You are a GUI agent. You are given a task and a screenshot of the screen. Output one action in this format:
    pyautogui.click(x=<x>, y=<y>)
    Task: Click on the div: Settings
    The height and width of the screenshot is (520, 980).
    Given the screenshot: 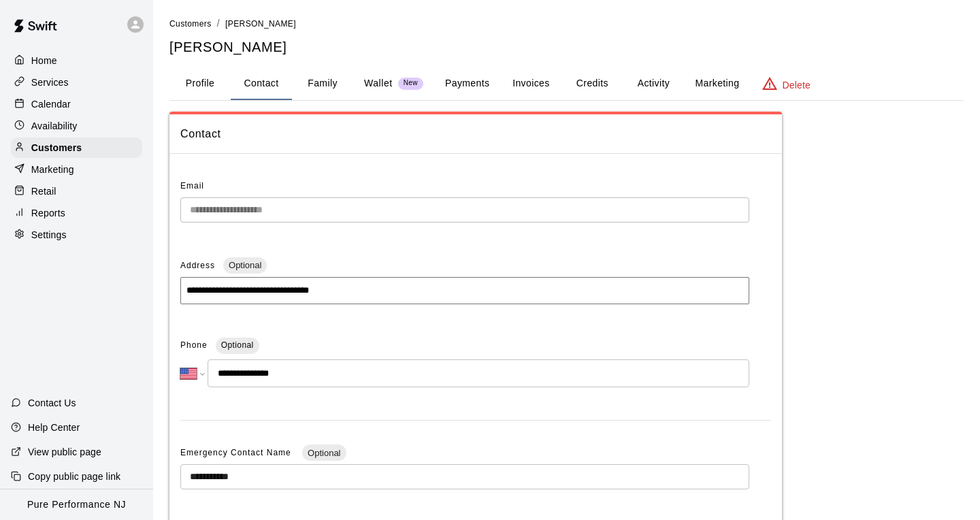 What is the action you would take?
    pyautogui.click(x=76, y=235)
    